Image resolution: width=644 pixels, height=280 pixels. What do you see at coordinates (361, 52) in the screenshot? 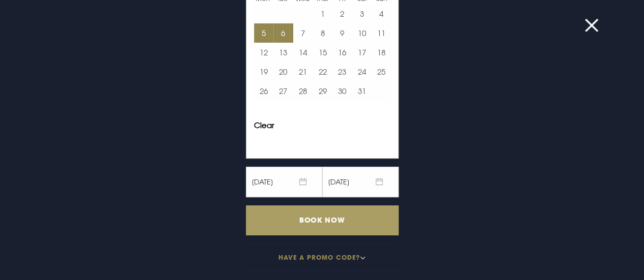
I see `td: Choose Saturday, January 17, 2026 as your start date.` at bounding box center [361, 52].